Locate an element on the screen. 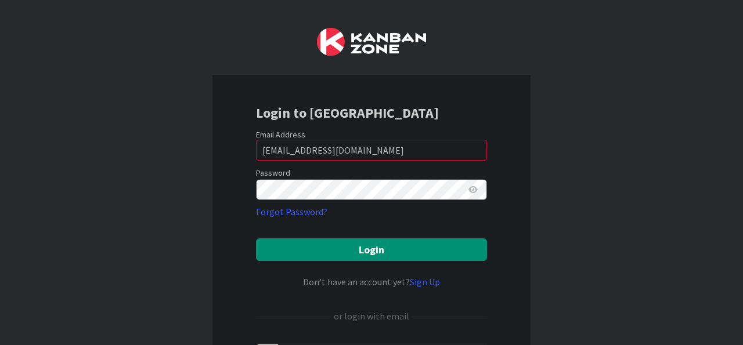  div: or login with email is located at coordinates (372, 316).